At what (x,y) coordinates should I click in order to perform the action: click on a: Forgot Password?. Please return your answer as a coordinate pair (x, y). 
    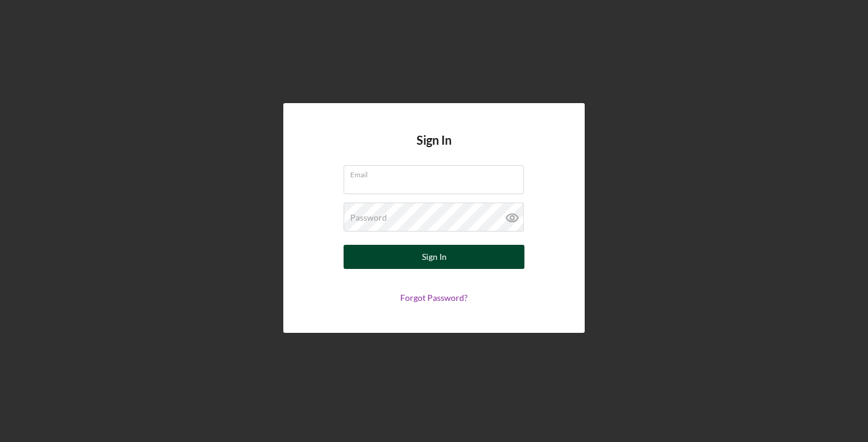
    Looking at the image, I should click on (434, 297).